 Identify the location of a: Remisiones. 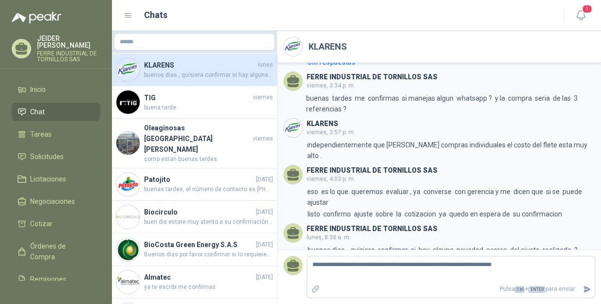
(56, 280).